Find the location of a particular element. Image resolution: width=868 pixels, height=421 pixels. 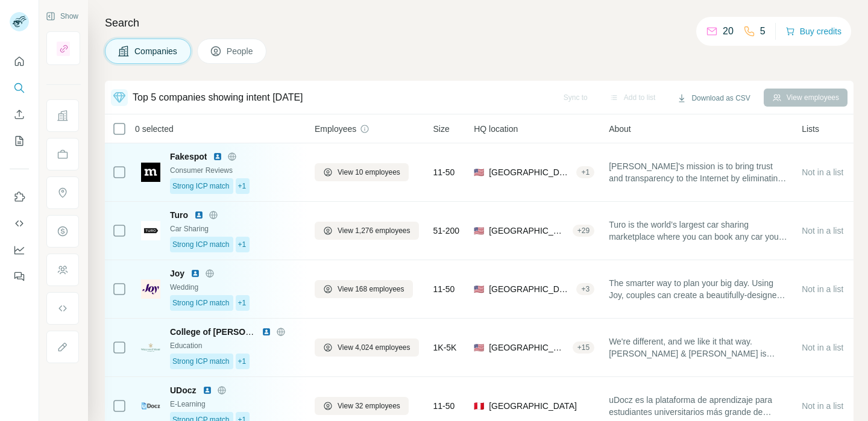

button: Use Surfe on LinkedIn is located at coordinates (19, 197).